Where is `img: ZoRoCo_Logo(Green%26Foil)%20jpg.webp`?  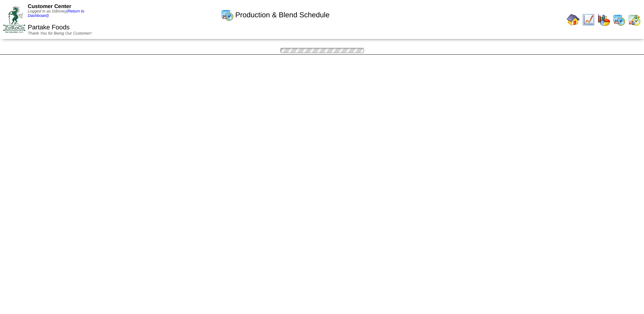 img: ZoRoCo_Logo(Green%26Foil)%20jpg.webp is located at coordinates (14, 19).